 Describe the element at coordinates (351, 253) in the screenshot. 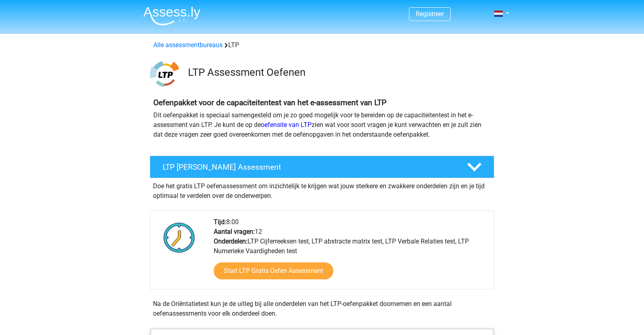

I see `div: 8:00 12 LTP Cijferreeksen test, LTP abstracte matrix test, LTP Verbale Relaties test, LTP Numerie...` at that location.